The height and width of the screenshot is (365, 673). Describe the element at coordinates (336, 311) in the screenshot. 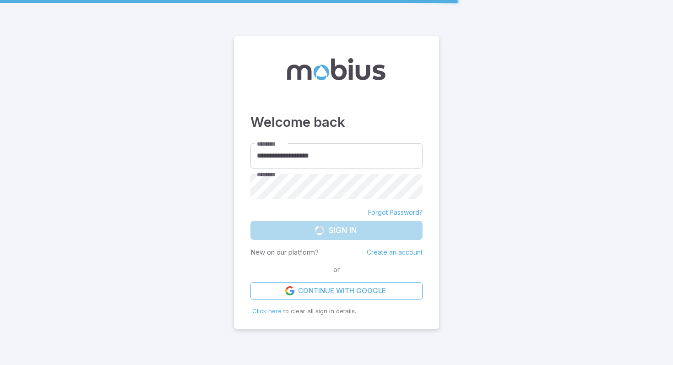

I see `p: to clear all sign in details.` at that location.